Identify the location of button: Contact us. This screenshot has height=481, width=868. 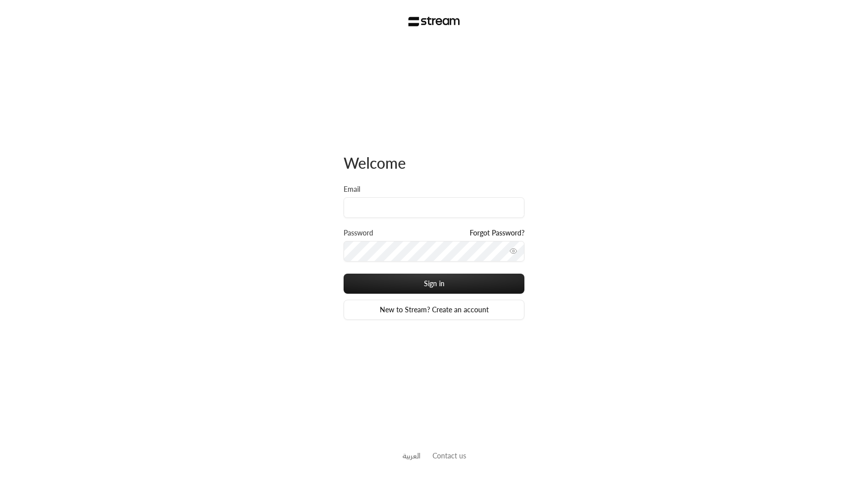
(449, 455).